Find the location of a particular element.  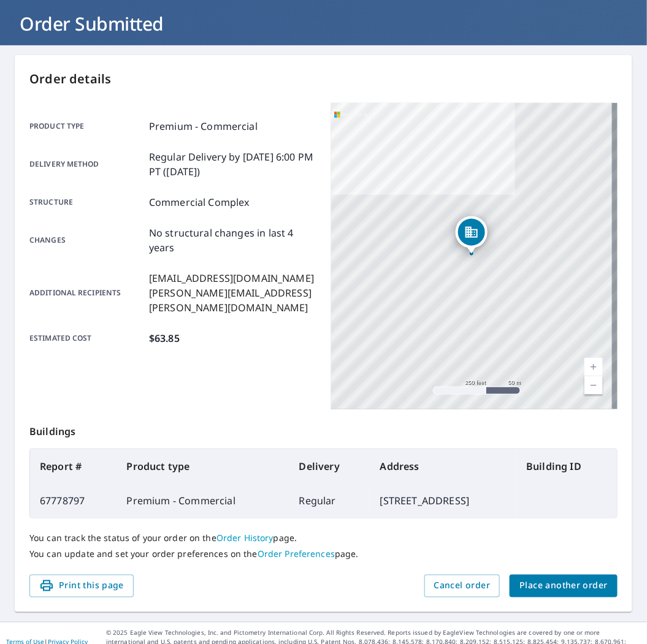

p: $63.85 is located at coordinates (165, 338).